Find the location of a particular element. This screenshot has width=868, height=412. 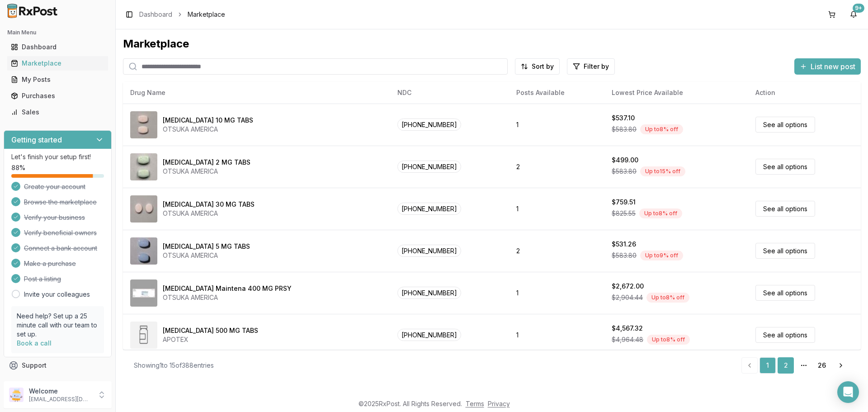

a: Invite your colleagues is located at coordinates (57, 294).